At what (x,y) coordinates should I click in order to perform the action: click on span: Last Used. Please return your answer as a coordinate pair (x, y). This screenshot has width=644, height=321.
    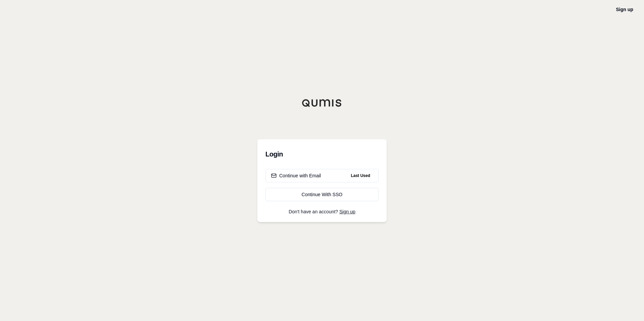
    Looking at the image, I should click on (360, 176).